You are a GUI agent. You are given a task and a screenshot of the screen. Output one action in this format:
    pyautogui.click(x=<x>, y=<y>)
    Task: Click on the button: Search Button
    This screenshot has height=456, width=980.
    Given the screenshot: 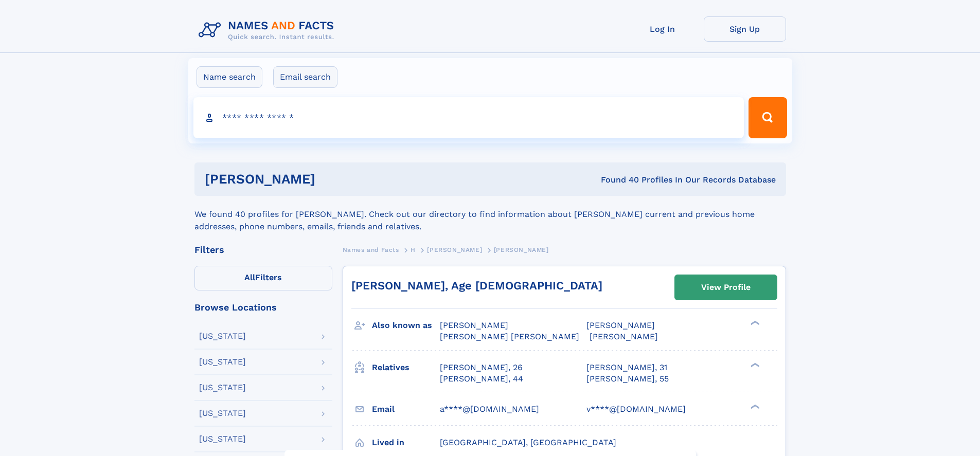 What is the action you would take?
    pyautogui.click(x=767, y=117)
    